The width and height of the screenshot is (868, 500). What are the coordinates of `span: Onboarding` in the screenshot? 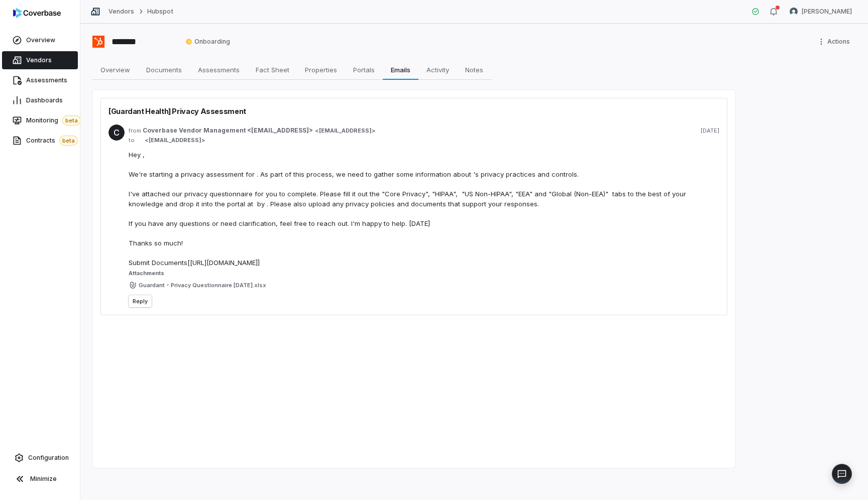 It's located at (207, 42).